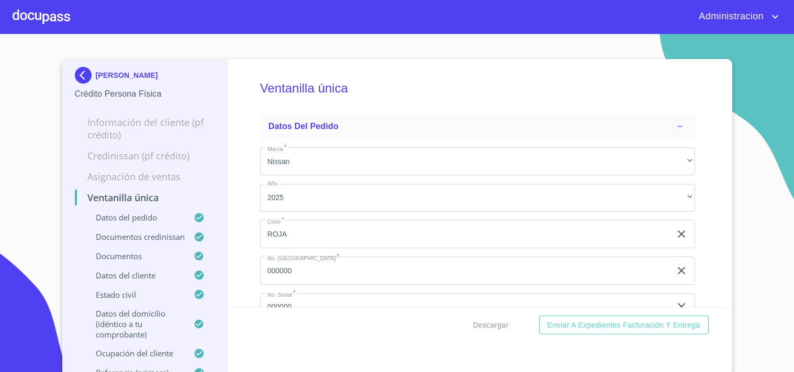  Describe the element at coordinates (145, 156) in the screenshot. I see `p: Credinissan (PF crédito)` at that location.